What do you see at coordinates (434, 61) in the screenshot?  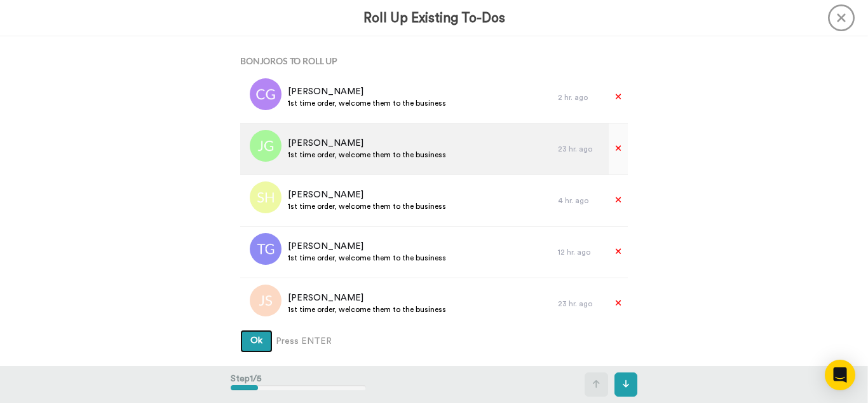 I see `h4: Bonjoros To Roll Up` at bounding box center [434, 61].